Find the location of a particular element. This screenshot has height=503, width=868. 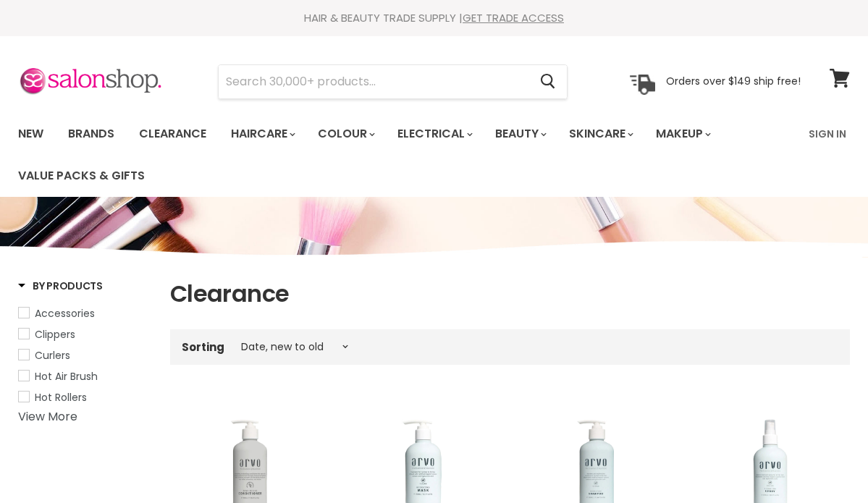

a: Accessories is located at coordinates (85, 313).